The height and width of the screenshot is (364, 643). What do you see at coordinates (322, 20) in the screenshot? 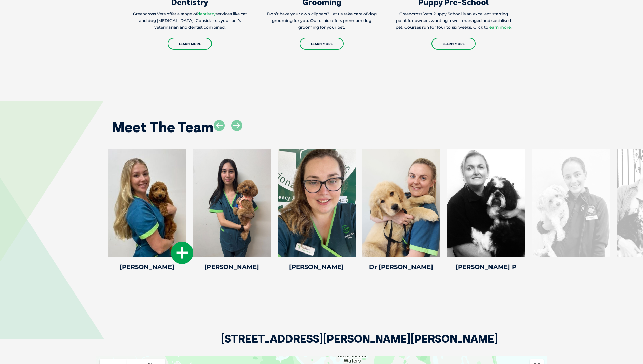
I see `p: Don’t have your own clippers? Let us take care of dog grooming for you. Our clinic offers premium...` at bounding box center [322, 20].